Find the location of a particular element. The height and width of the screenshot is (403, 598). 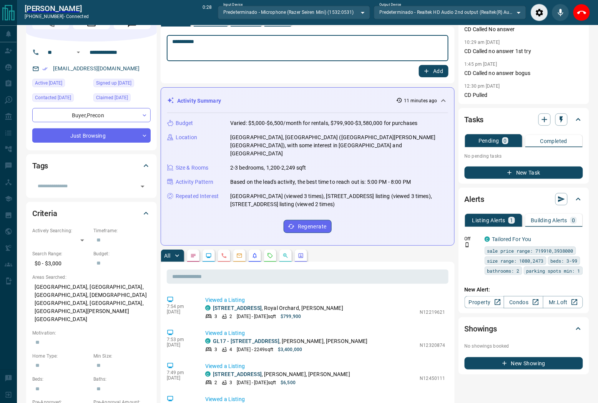

span: sale price range: 719910,3938000 is located at coordinates (530, 251).